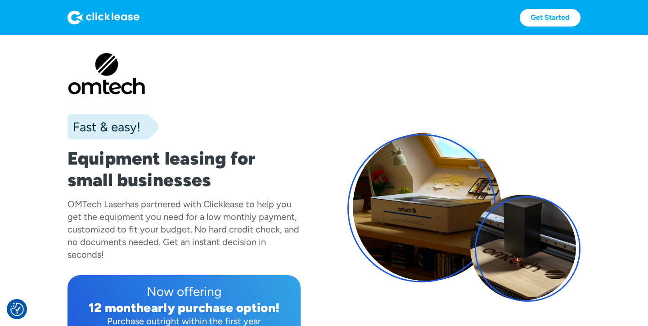 The width and height of the screenshot is (648, 326). What do you see at coordinates (212, 308) in the screenshot?
I see `div: early purchase option!` at bounding box center [212, 308].